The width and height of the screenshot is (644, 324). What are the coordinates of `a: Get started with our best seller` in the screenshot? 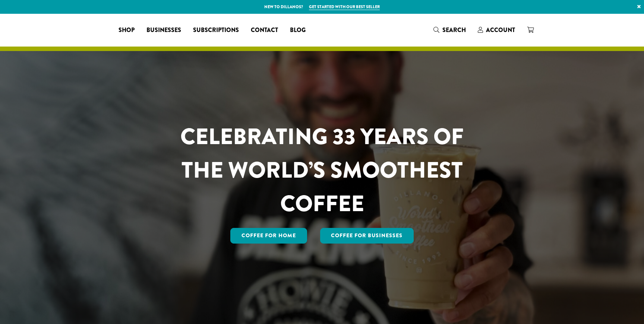 It's located at (344, 7).